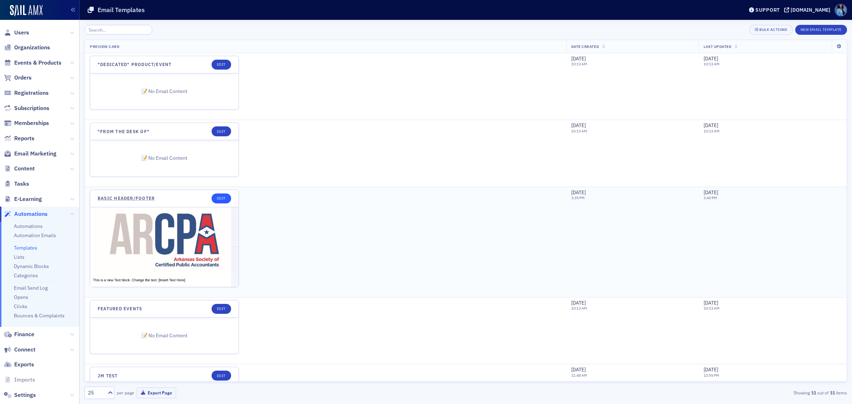  What do you see at coordinates (24, 139) in the screenshot?
I see `span: Reports` at bounding box center [24, 139].